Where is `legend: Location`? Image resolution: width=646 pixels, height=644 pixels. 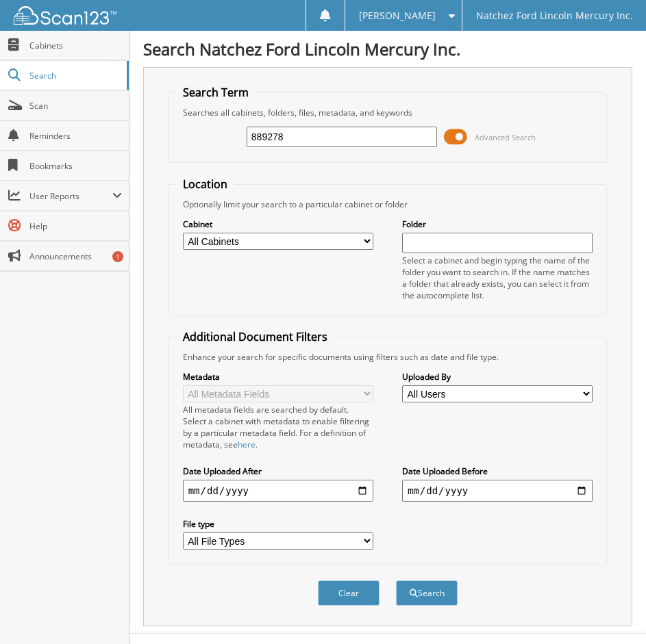
legend: Location is located at coordinates (205, 184).